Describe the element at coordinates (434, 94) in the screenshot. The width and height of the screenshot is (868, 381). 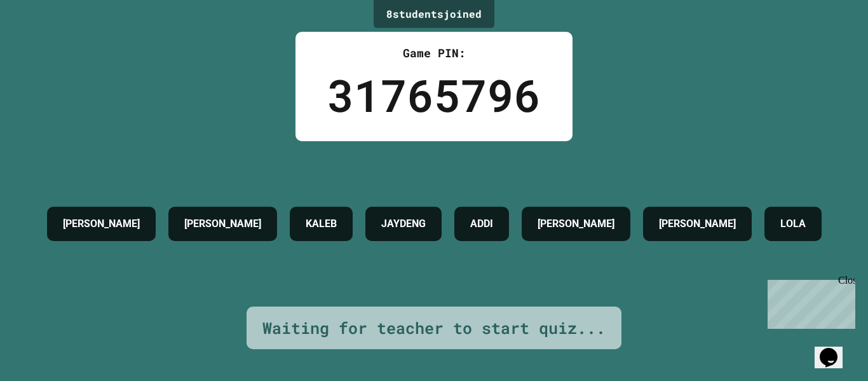
I see `div: 31765796` at that location.